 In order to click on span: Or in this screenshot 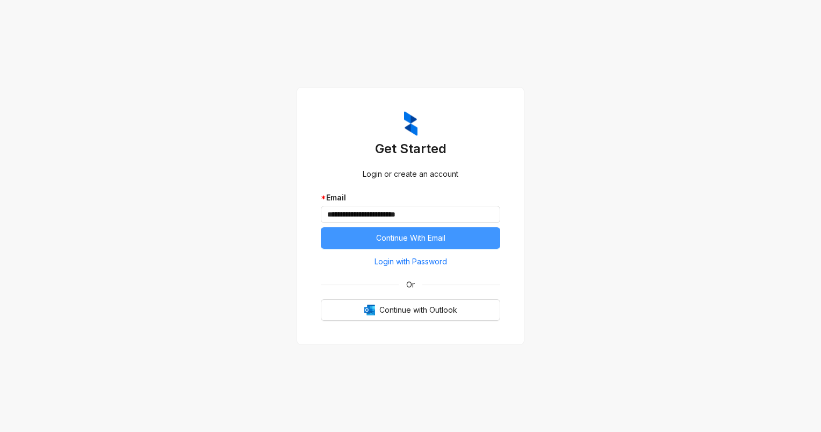, I will do `click(410, 285)`.